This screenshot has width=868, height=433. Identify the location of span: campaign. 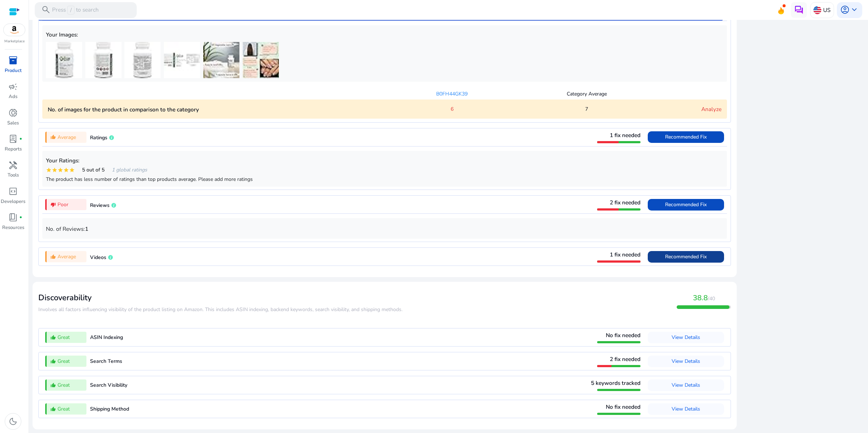
(13, 87).